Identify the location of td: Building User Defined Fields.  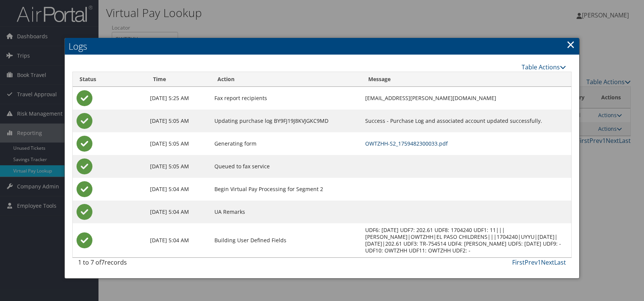
(286, 240).